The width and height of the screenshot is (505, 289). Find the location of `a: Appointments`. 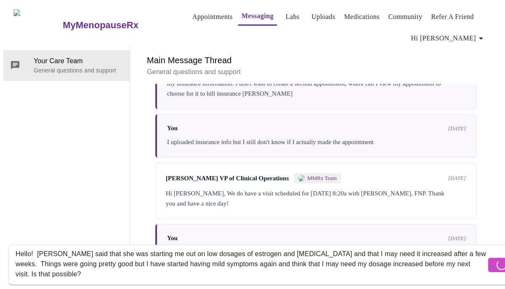

a: Appointments is located at coordinates (212, 17).